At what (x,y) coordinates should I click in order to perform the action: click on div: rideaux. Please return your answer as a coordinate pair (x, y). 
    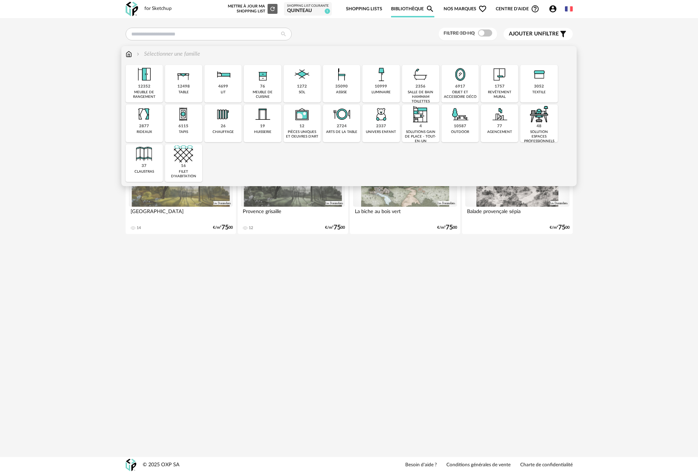
    Looking at the image, I should click on (144, 132).